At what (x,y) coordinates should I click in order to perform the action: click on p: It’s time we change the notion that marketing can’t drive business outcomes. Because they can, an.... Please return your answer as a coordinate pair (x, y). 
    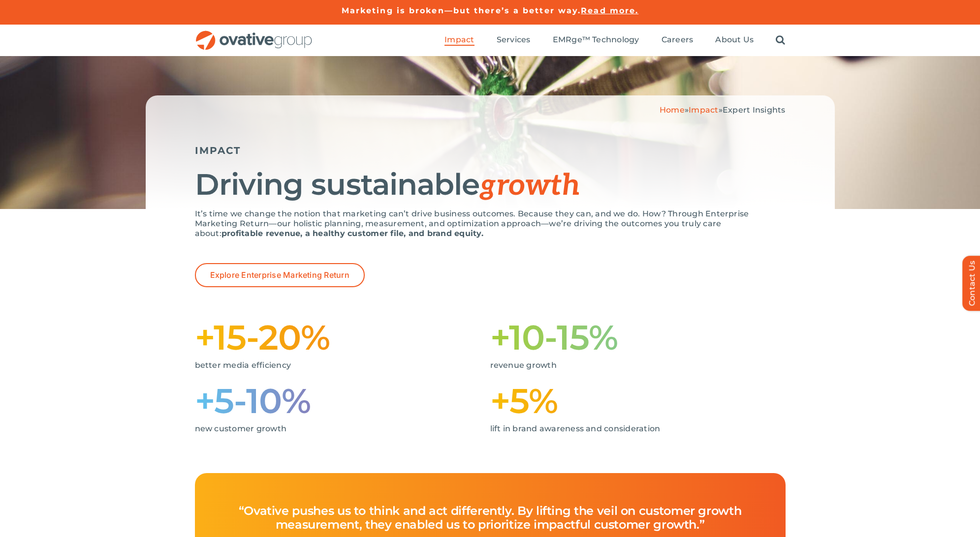
    Looking at the image, I should click on (490, 224).